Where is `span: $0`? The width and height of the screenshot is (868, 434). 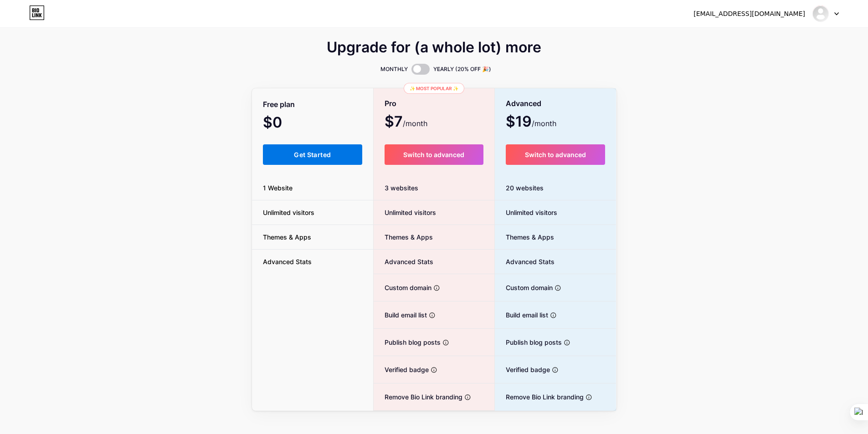 span: $0 is located at coordinates (285, 123).